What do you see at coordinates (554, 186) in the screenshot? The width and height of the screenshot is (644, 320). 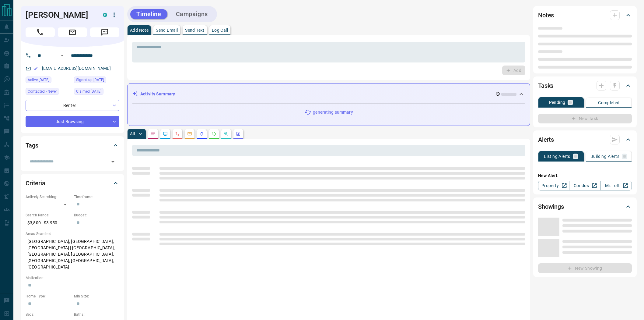 I see `a: Property` at bounding box center [554, 186].